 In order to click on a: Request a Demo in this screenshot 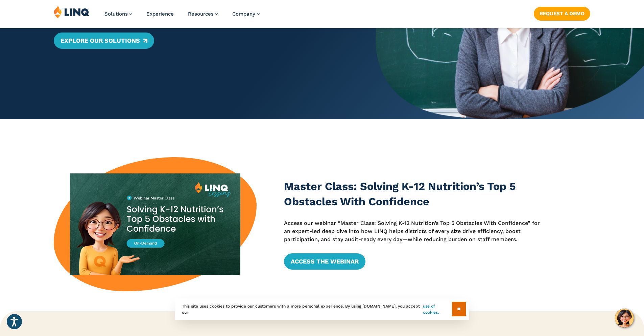, I will do `click(562, 14)`.